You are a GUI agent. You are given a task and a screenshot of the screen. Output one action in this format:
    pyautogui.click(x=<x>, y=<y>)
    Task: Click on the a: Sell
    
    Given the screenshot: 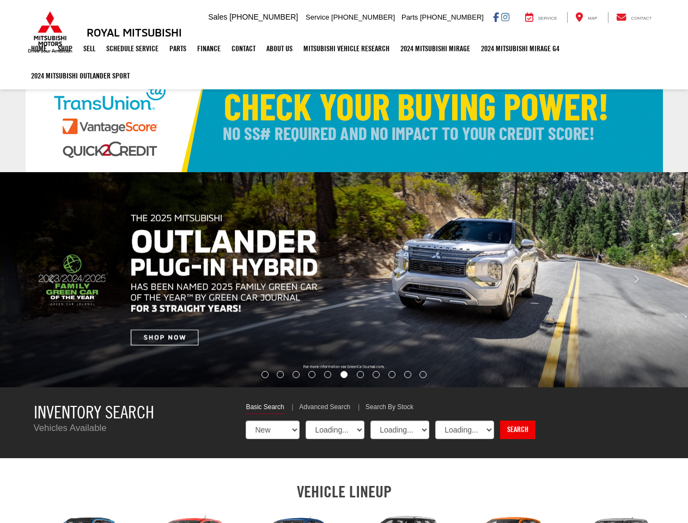 What is the action you would take?
    pyautogui.click(x=89, y=48)
    